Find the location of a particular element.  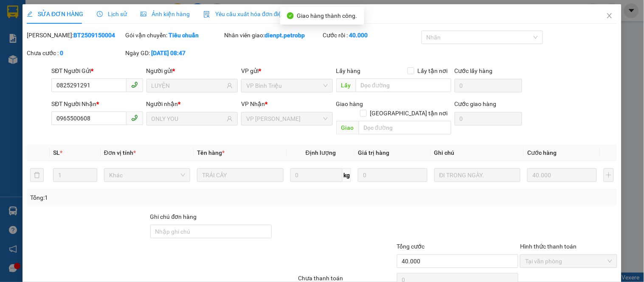

span: Lấy is located at coordinates (346, 86).